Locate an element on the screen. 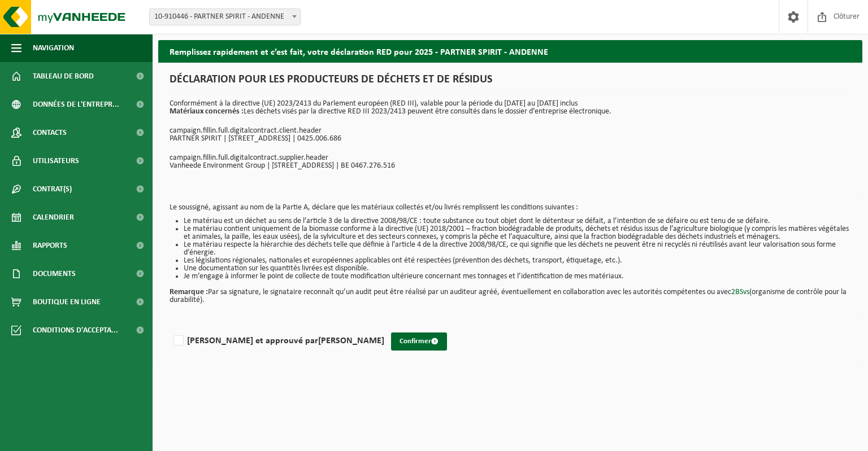 Image resolution: width=868 pixels, height=451 pixels. li: Je m’engage à informer le point de collecte de toute modification ultérieure concernant mes tonna... is located at coordinates (517, 277).